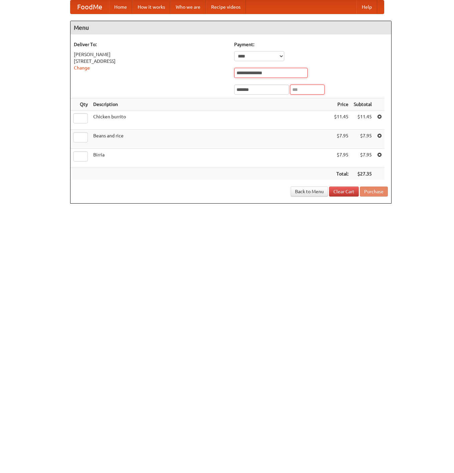  I want to click on th: Description, so click(211, 104).